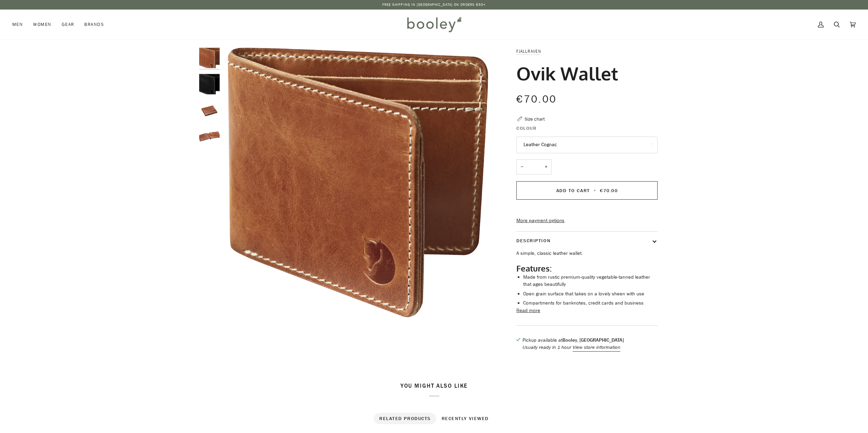 This screenshot has height=433, width=868. Describe the element at coordinates (526, 128) in the screenshot. I see `span: Colour` at that location.